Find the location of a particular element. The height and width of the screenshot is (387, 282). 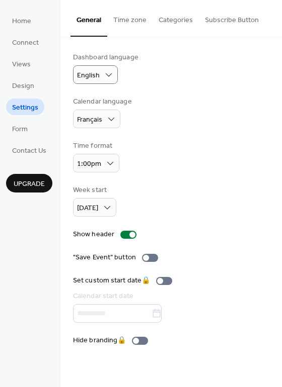

a: Form is located at coordinates (20, 128).